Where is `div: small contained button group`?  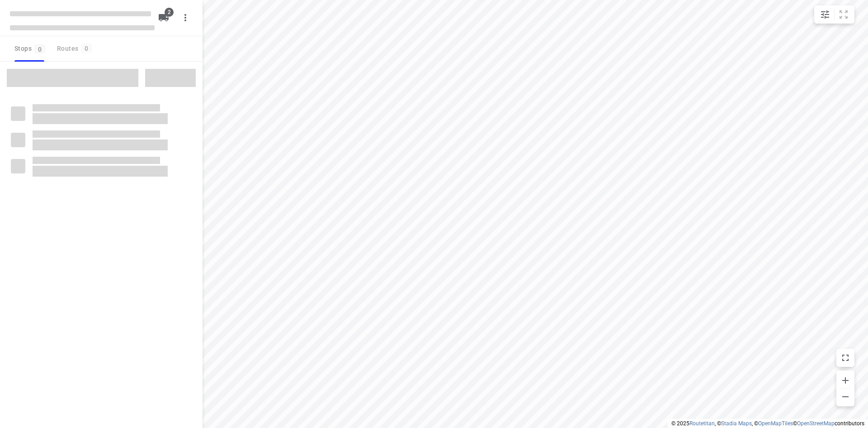
div: small contained button group is located at coordinates (834, 15).